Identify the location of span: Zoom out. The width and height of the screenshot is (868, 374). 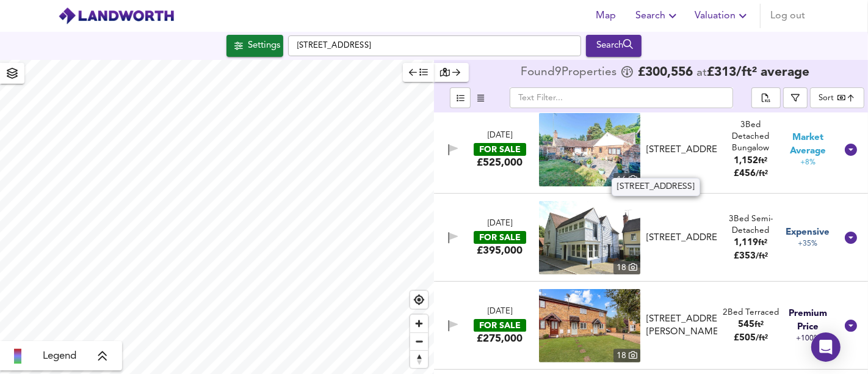
(419, 342).